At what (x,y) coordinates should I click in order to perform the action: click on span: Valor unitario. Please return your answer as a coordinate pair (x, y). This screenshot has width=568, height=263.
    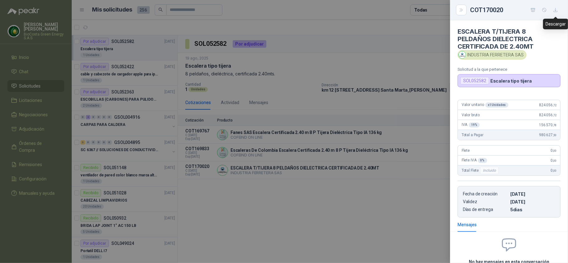
    Looking at the image, I should click on (485, 105).